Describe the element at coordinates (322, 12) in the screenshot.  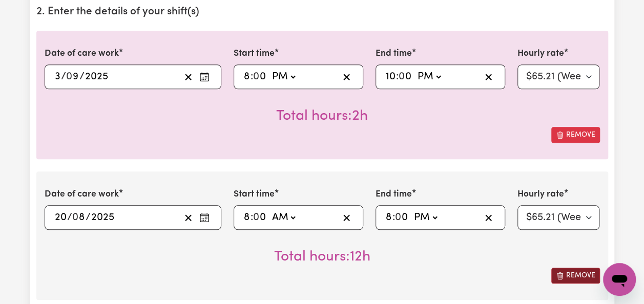
I see `h2: 2. Enter the details of your shift(s)` at that location.